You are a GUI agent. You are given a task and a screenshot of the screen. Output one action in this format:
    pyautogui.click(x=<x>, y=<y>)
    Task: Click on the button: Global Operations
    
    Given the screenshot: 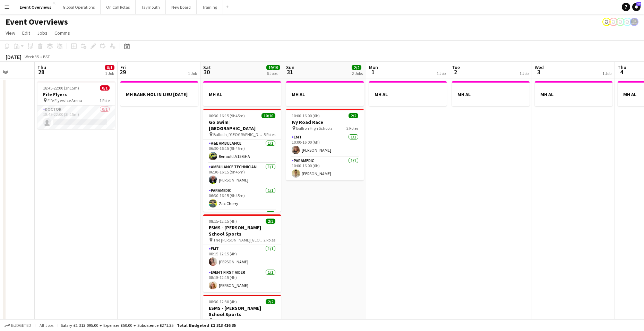 What is the action you would take?
    pyautogui.click(x=79, y=7)
    